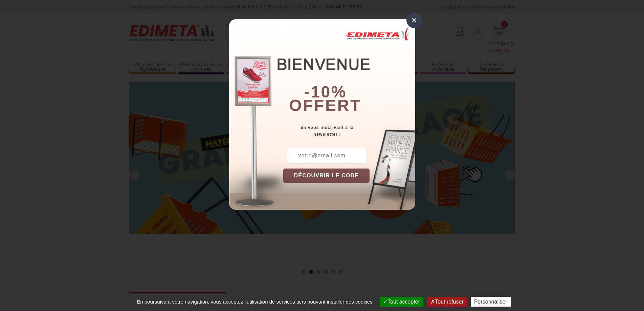 This screenshot has width=644, height=311. What do you see at coordinates (402, 301) in the screenshot?
I see `button: Tout accepter` at bounding box center [402, 301].